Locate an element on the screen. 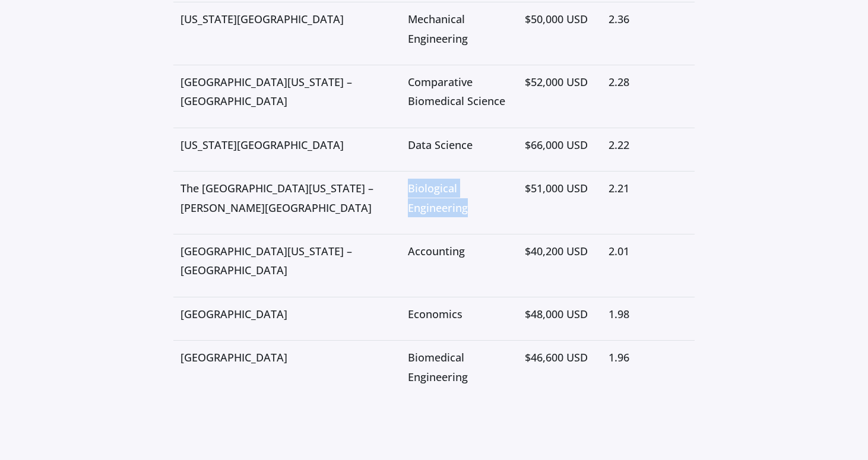 This screenshot has height=460, width=868. span: Comparative Biomedical Science is located at coordinates (457, 92).